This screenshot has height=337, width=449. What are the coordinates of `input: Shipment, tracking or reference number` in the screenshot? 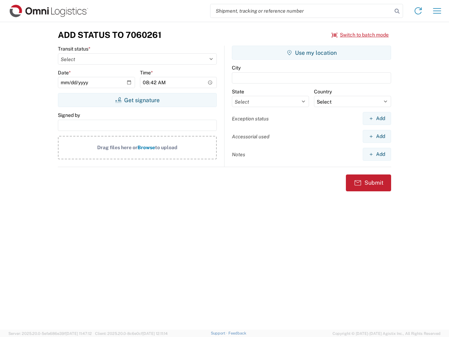 It's located at (301, 11).